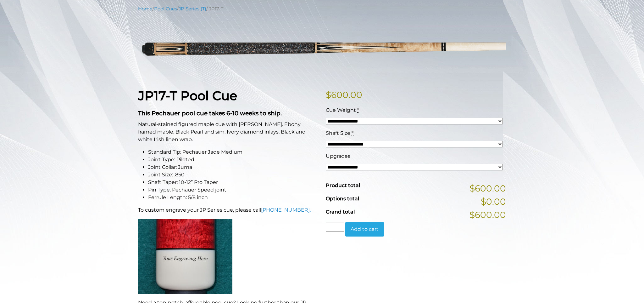  Describe the element at coordinates (233, 198) in the screenshot. I see `li: Ferrule Length: 5/8 inch` at that location.